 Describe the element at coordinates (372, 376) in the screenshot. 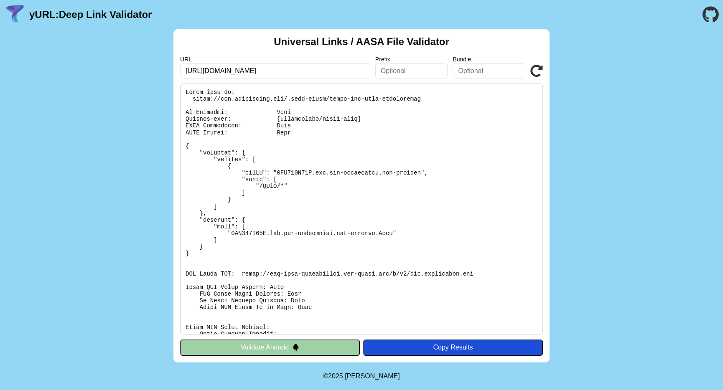

I see `a: Michael Ibragimchayev's Personal Site` at that location.